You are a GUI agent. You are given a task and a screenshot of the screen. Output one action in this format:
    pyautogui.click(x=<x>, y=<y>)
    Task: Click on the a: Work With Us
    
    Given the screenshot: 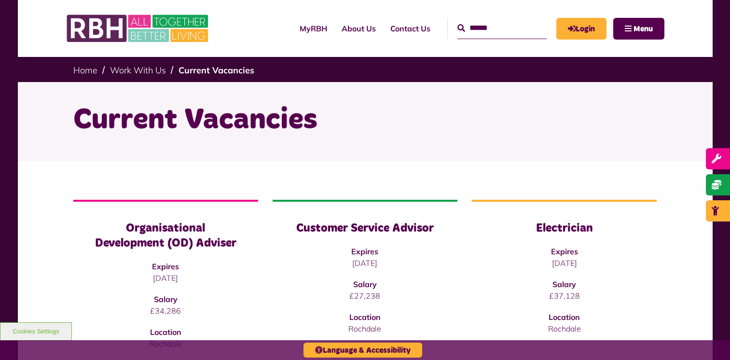 What is the action you would take?
    pyautogui.click(x=138, y=70)
    